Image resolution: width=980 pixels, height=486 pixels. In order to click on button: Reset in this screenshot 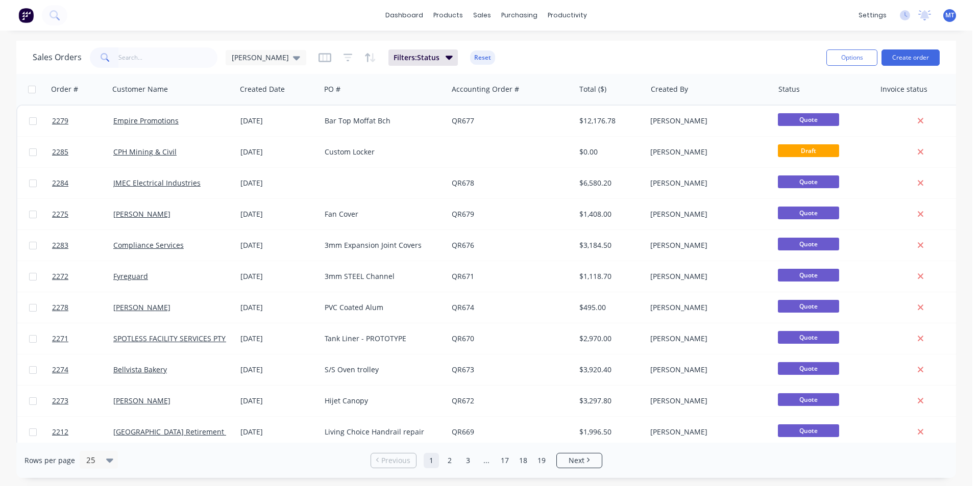, I will do `click(483, 58)`.